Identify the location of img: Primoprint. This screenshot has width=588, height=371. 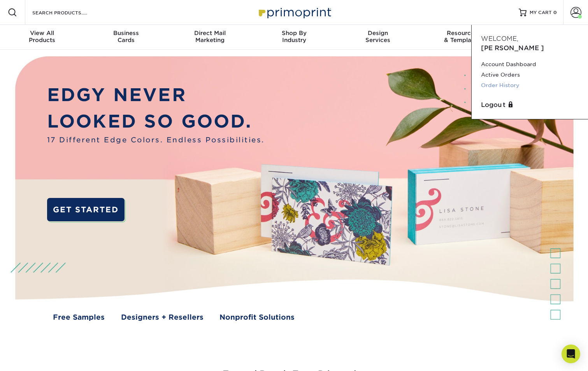
(294, 12).